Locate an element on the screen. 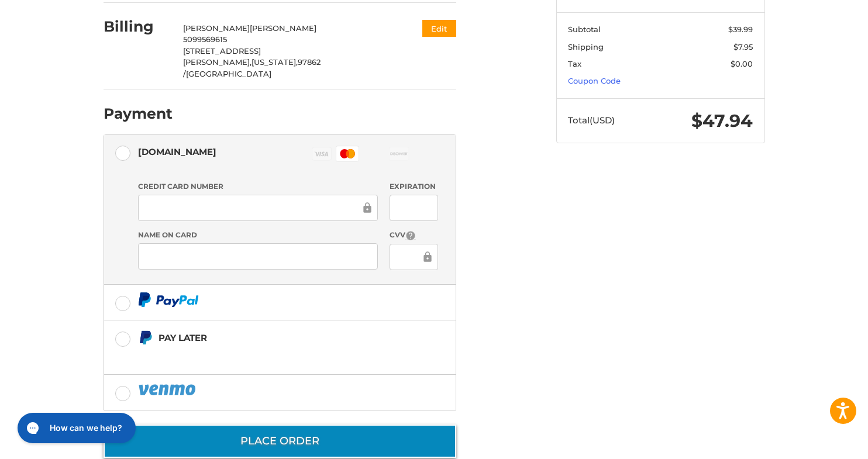  span: $0.00 is located at coordinates (742, 64).